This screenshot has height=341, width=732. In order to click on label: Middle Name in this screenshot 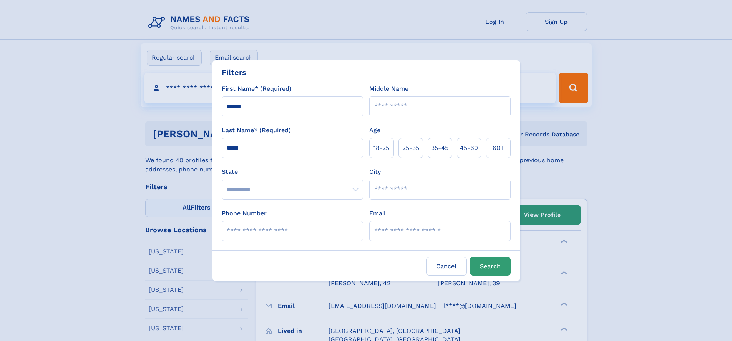, I will do `click(389, 89)`.